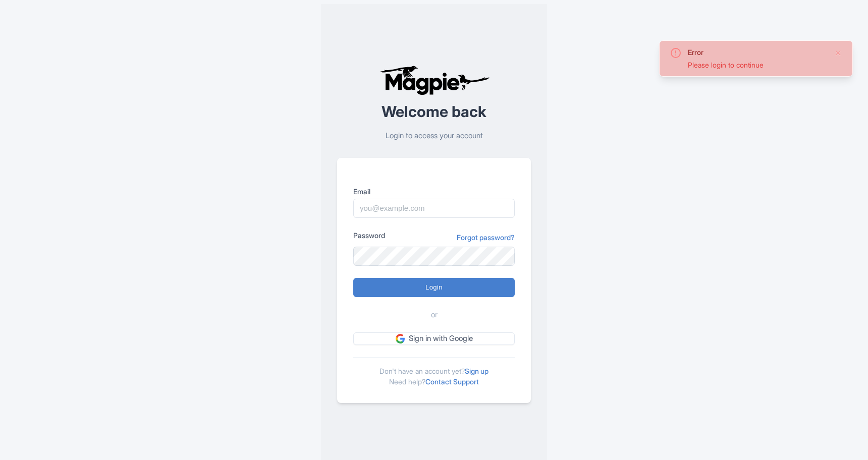  What do you see at coordinates (757, 65) in the screenshot?
I see `div: Please login to continue` at bounding box center [757, 65].